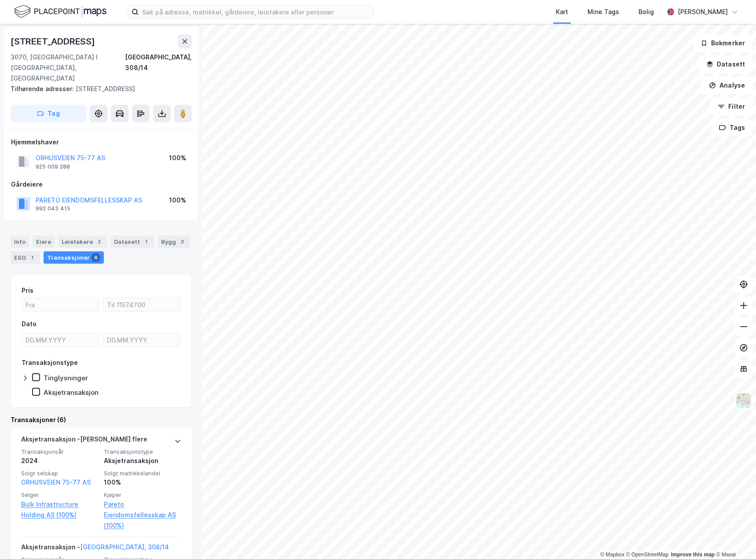 Image resolution: width=756 pixels, height=559 pixels. I want to click on button: Analyse, so click(727, 85).